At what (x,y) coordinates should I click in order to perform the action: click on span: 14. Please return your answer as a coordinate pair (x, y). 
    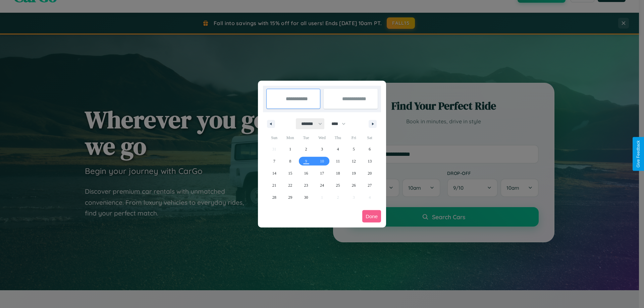
    Looking at the image, I should click on (274, 173).